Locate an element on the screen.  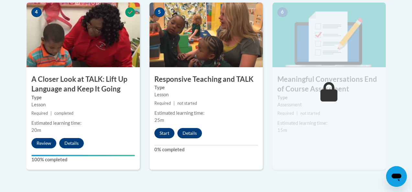
span: 4 is located at coordinates (37, 12).